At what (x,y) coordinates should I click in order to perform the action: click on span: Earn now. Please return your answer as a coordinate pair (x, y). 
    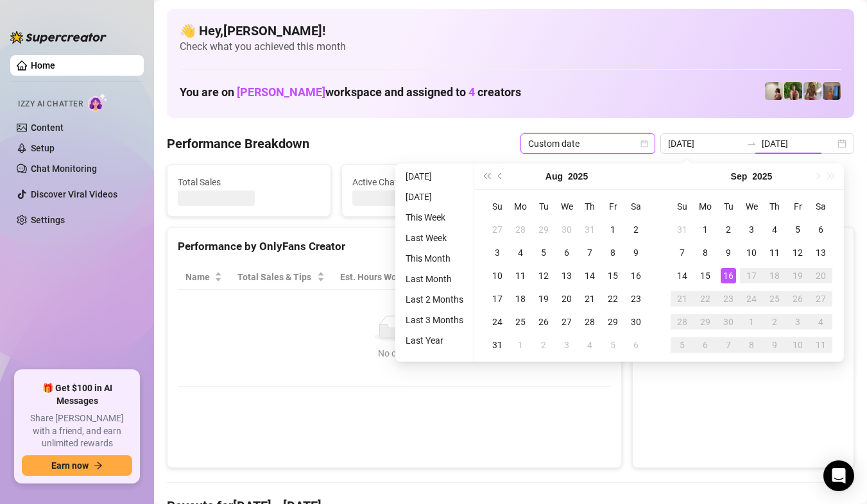
    Looking at the image, I should click on (70, 466).